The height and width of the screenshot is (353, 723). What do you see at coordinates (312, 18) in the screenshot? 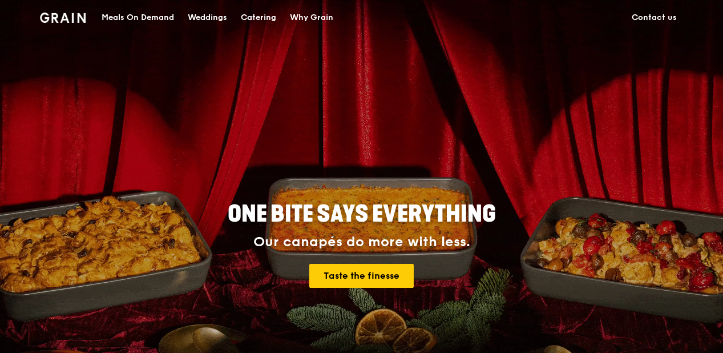
I see `div: Why Grain` at bounding box center [312, 18].